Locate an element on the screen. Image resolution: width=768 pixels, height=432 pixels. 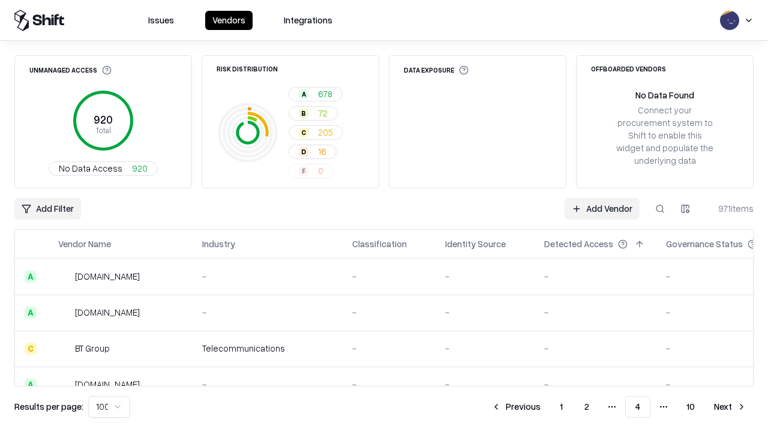
div: Classification is located at coordinates (379, 244).